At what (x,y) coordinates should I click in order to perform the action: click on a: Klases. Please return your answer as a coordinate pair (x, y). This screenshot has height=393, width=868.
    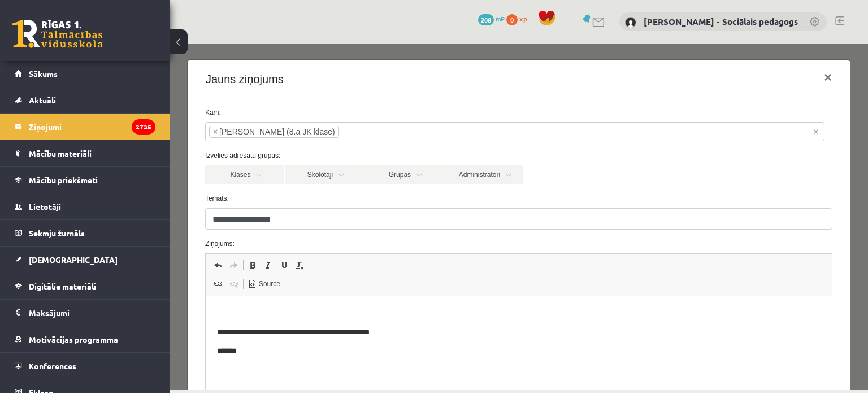
    Looking at the image, I should click on (75, 131).